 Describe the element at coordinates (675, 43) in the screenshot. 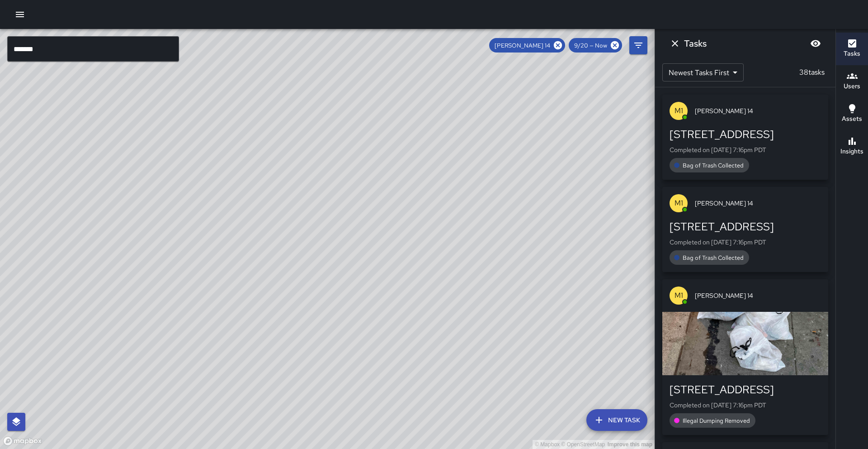

I see `button: Dismiss` at that location.